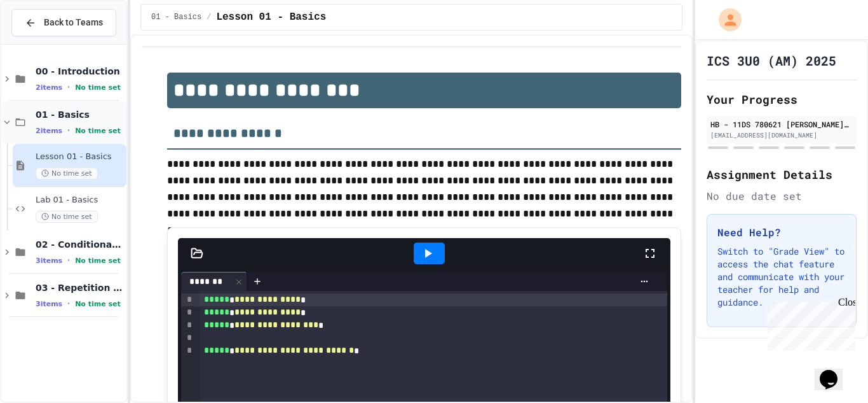 This screenshot has height=403, width=868. Describe the element at coordinates (781, 174) in the screenshot. I see `h2: Assignment Details` at that location.